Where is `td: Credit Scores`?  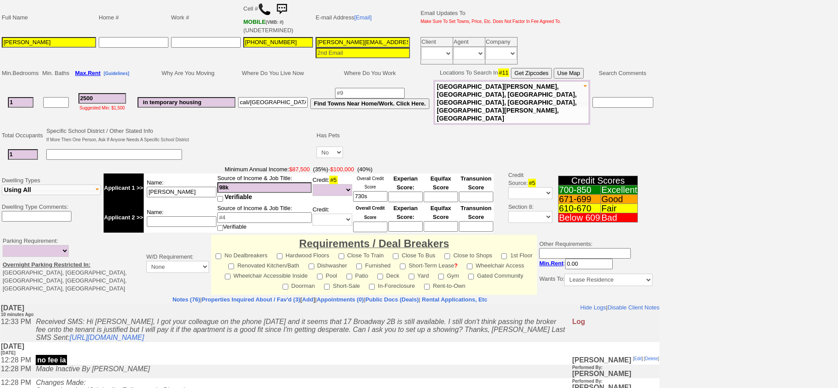
td: Credit Scores is located at coordinates (598, 180).